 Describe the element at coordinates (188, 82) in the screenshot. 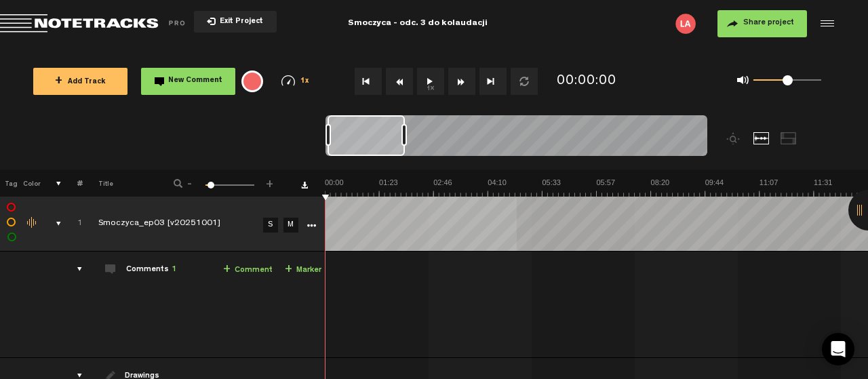

I see `button: New Comment` at that location.